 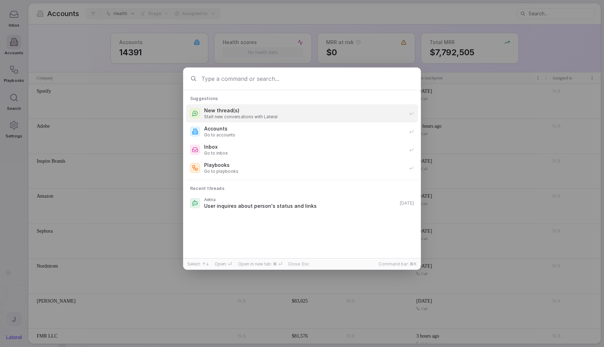 What do you see at coordinates (305, 111) in the screenshot?
I see `span: New thread(s)` at bounding box center [305, 111].